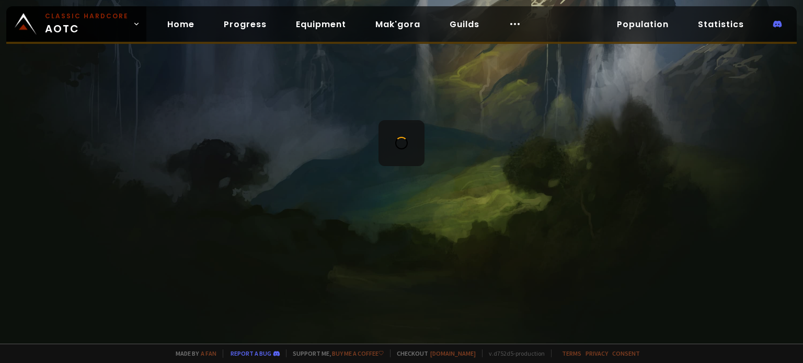 The height and width of the screenshot is (363, 803). Describe the element at coordinates (181, 24) in the screenshot. I see `a: Home` at that location.